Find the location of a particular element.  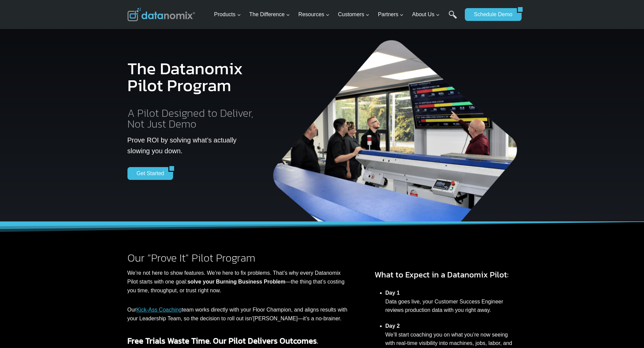

nav: Primary Navigation is located at coordinates (336, 15).